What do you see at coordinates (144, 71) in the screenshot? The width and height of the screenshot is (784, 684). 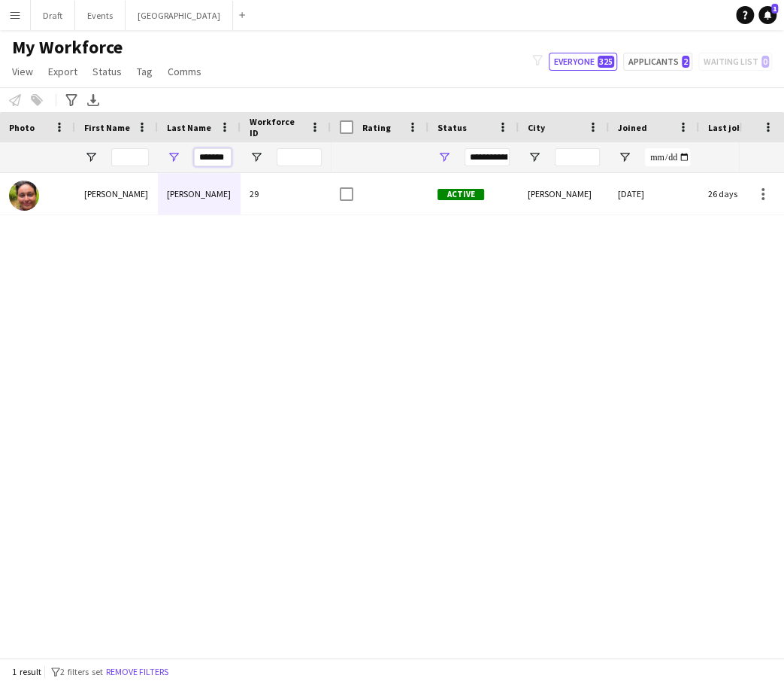 I see `a: Tag` at bounding box center [144, 71].